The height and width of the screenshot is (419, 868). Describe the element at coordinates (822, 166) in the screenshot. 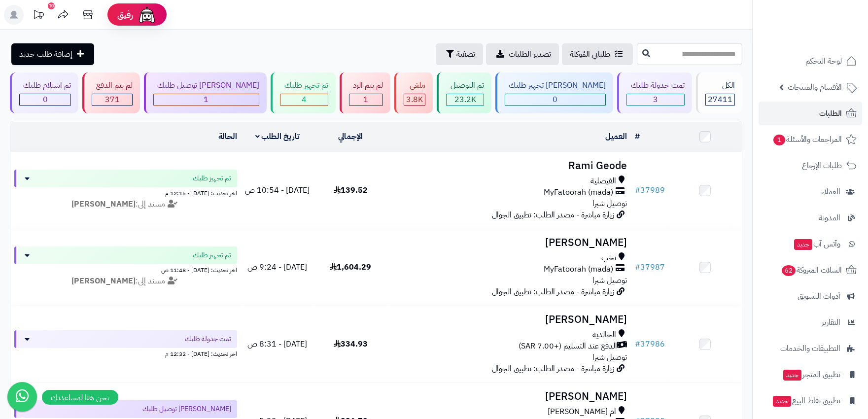

I see `span: طلبات الإرجاع` at that location.